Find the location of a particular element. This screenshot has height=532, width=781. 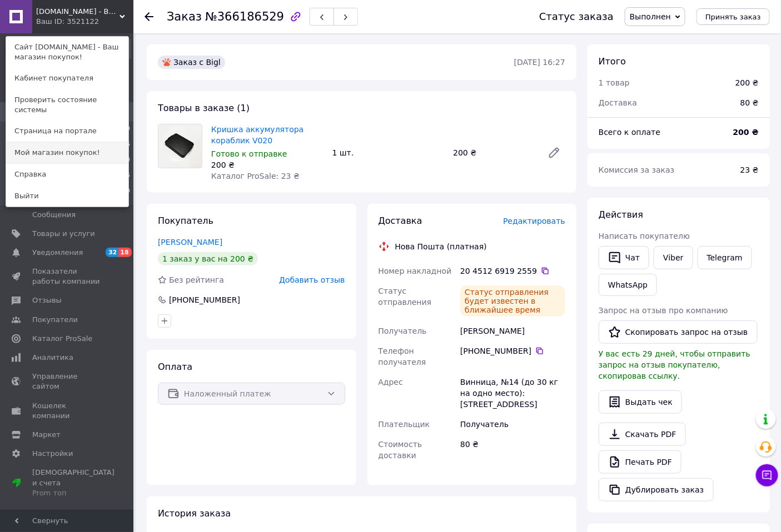

span: Показатели работы компании is located at coordinates (68, 277).